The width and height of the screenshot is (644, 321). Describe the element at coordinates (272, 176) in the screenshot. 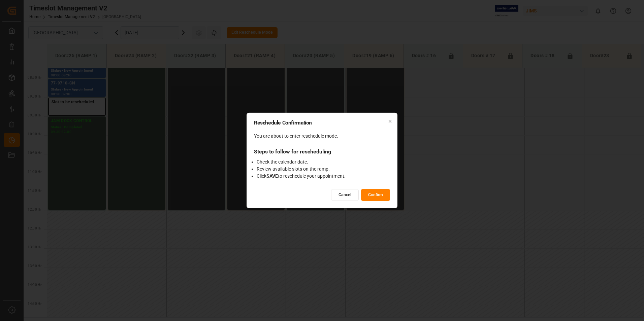

I see `strong: SAVE` at that location.